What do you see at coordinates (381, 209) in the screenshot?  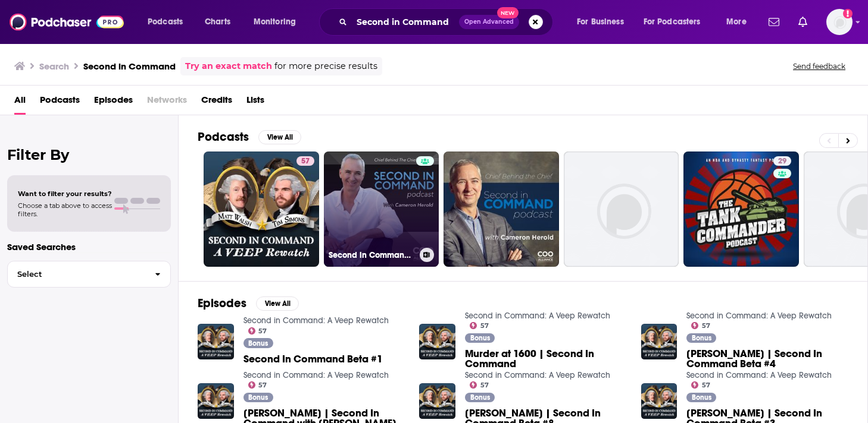 I see `a: Second in Command: The Chief Behind the Chief` at bounding box center [381, 209].